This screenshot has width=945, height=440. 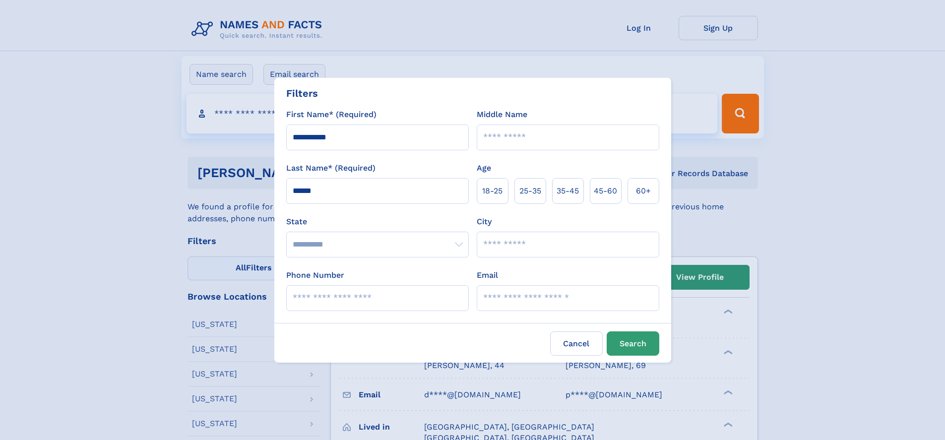 What do you see at coordinates (331, 168) in the screenshot?
I see `label: Last Name* (Required)` at bounding box center [331, 168].